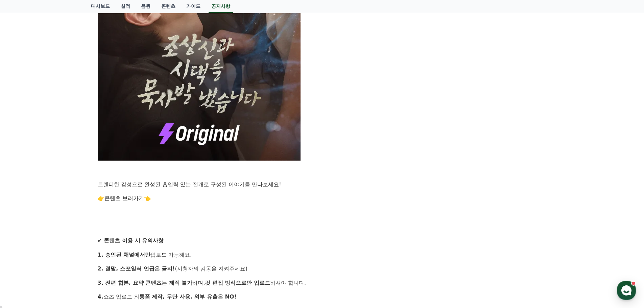  I want to click on p: (시청자의 감동을 지켜주세요), so click(322, 269).